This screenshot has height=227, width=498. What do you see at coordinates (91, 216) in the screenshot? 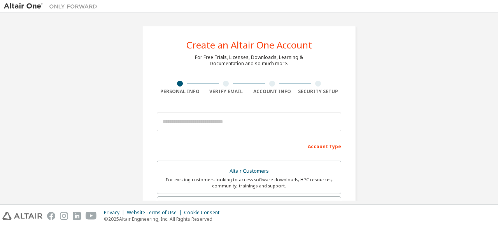
I see `img: youtube.svg` at bounding box center [91, 216].